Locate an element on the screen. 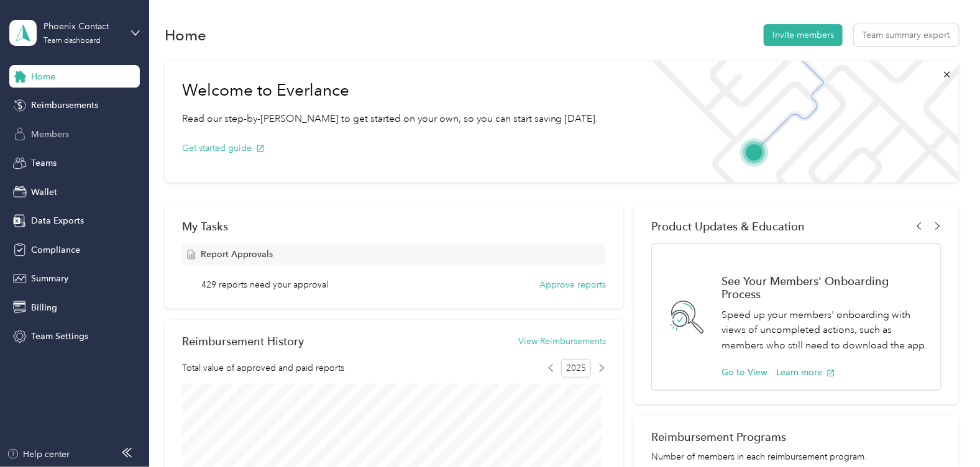 The width and height of the screenshot is (980, 467). h1: Welcome to Everlance is located at coordinates (390, 91).